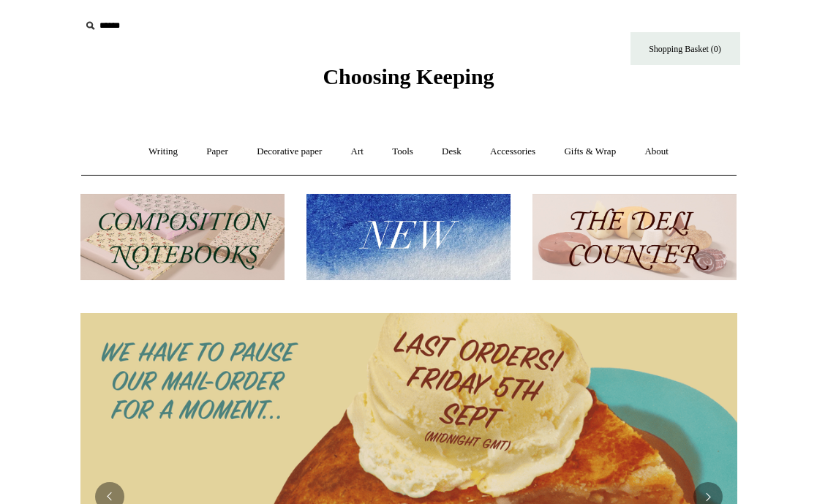  What do you see at coordinates (451, 152) in the screenshot?
I see `a: Desk` at bounding box center [451, 152].